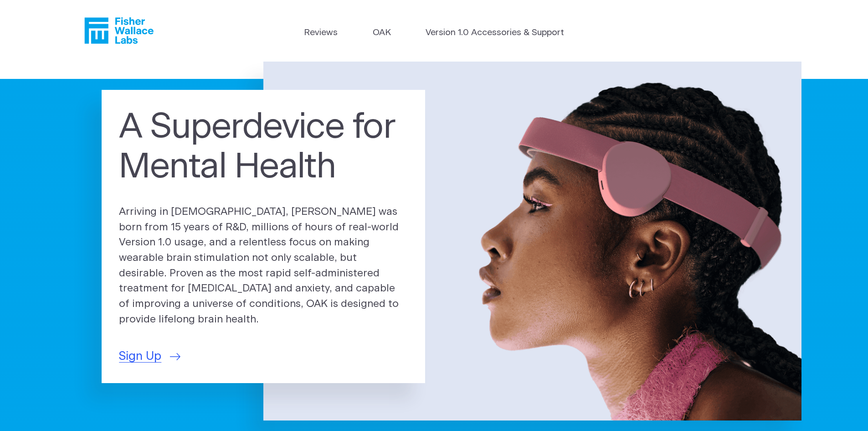 The image size is (868, 431). I want to click on a: Sign Up, so click(150, 356).